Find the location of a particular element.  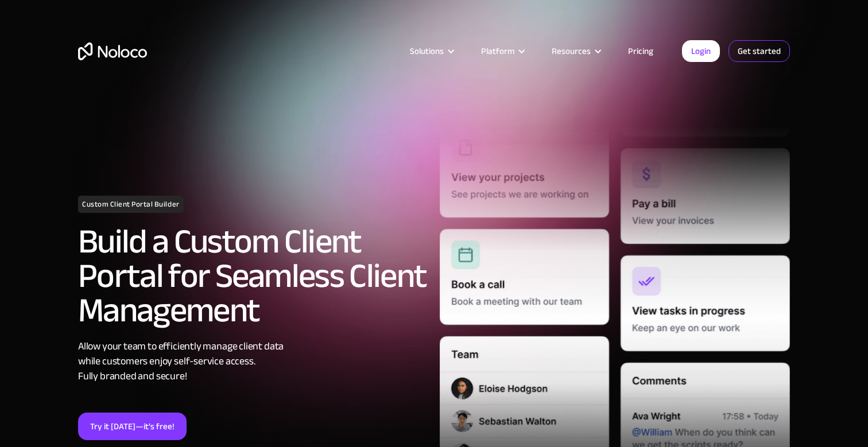

a: home is located at coordinates (113, 51).